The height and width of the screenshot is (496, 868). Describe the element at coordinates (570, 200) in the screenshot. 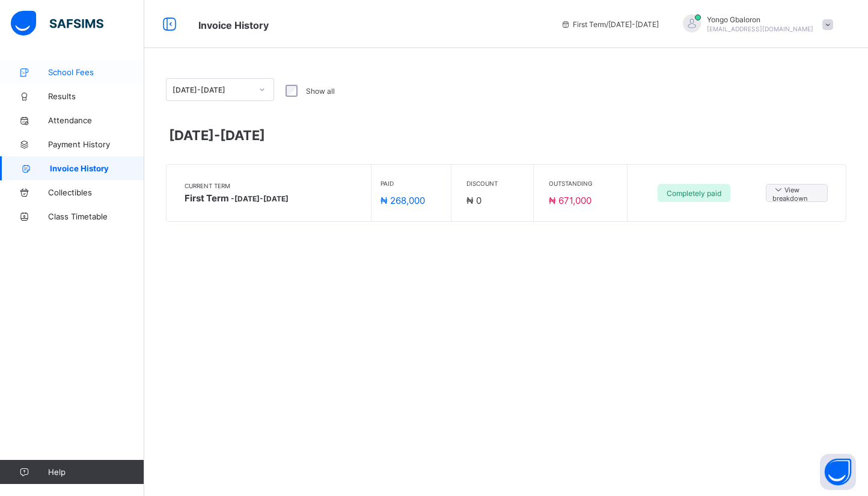

I see `span: ₦ 671,000` at that location.